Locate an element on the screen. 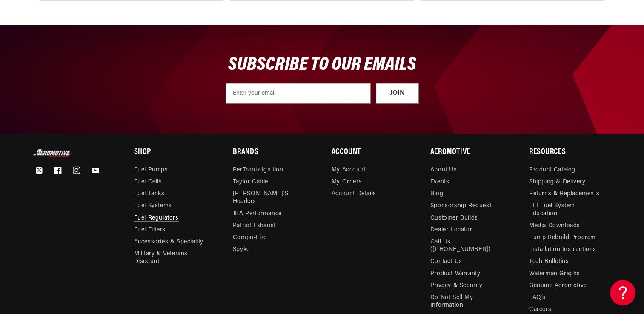 This screenshot has height=314, width=644. img: Aeromotive is located at coordinates (53, 153).